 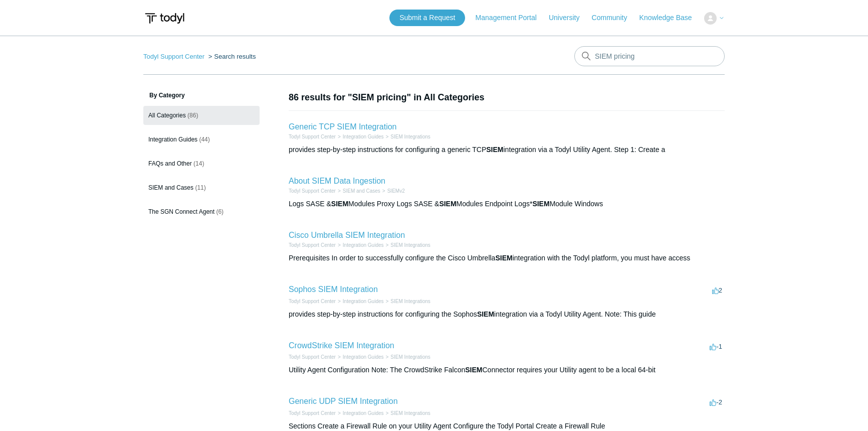 What do you see at coordinates (507, 258) in the screenshot?
I see `div: Prerequisites In order to successfully configure the Cisco Umbrella integration with the Todyl pl...` at bounding box center [507, 258].